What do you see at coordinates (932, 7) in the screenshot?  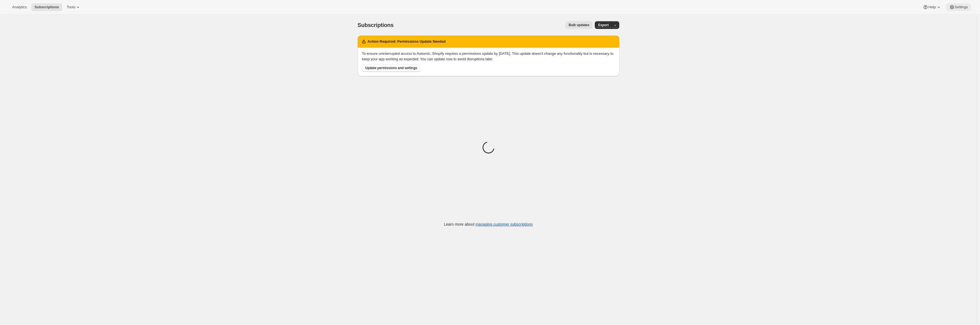 I see `button: Help` at bounding box center [932, 7].